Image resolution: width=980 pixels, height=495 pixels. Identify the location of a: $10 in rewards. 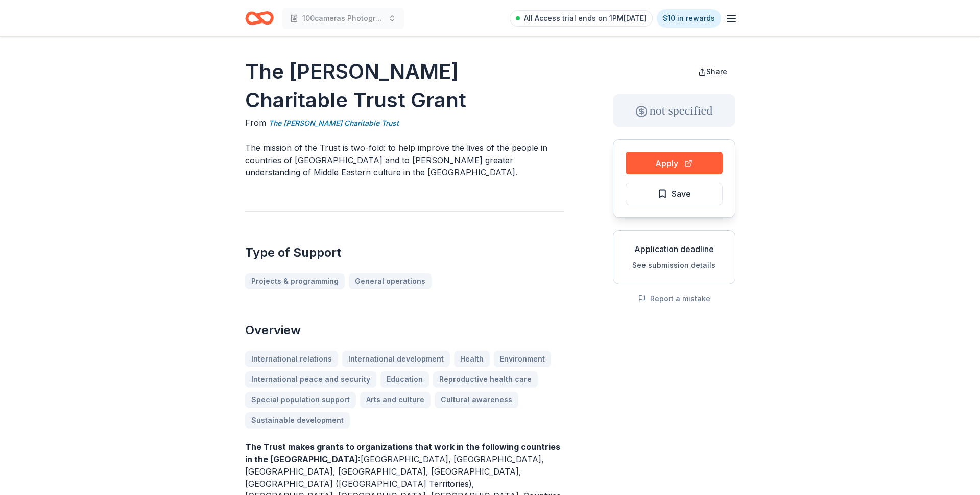
(689, 18).